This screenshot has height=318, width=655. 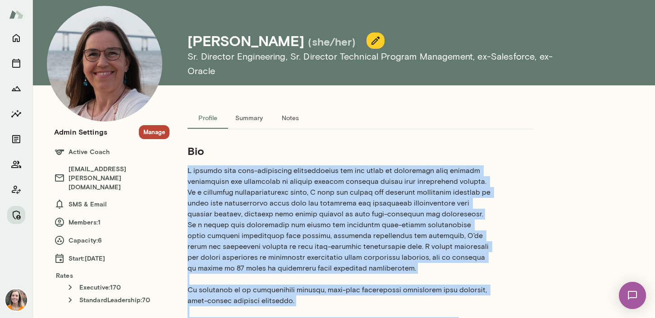 I want to click on button: Client app, so click(x=16, y=189).